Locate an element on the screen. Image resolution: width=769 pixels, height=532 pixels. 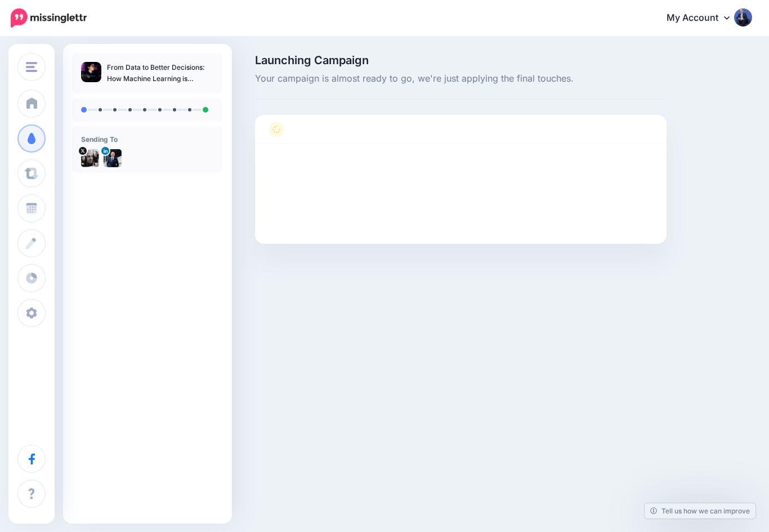
img: 1689763039200-71533.png is located at coordinates (112, 158).